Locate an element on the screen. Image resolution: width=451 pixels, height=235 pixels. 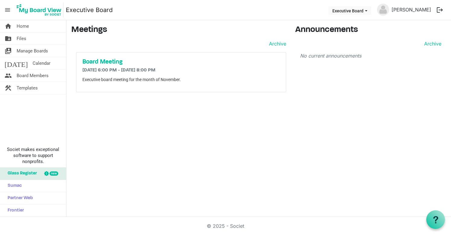
span: Executive board meeting for the month of November. is located at coordinates (132, 80).